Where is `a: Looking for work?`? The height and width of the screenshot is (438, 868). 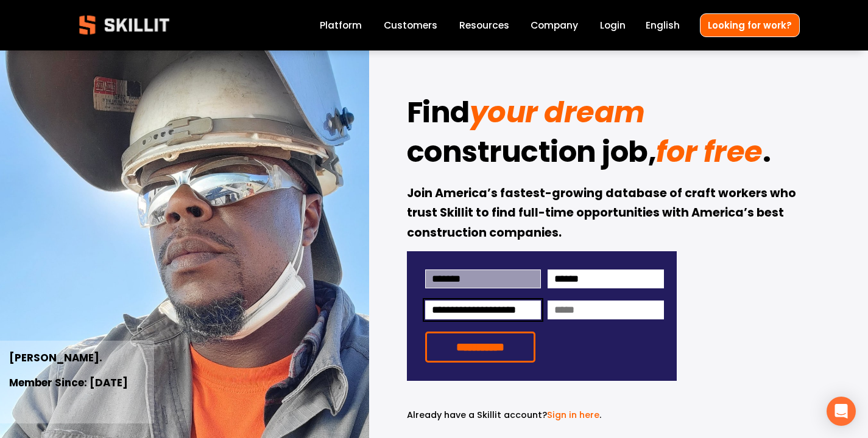
a: Looking for work? is located at coordinates (750, 25).